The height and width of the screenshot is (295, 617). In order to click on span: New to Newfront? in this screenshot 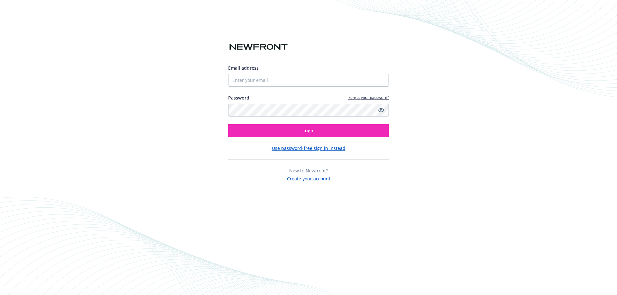, I will do `click(308, 171)`.